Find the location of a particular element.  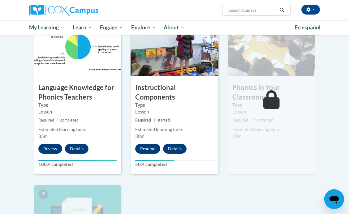

img: Cox Campus is located at coordinates (64, 10).